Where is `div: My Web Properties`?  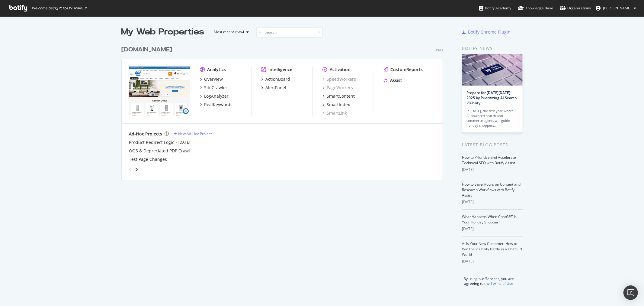
div: My Web Properties is located at coordinates (163, 32).